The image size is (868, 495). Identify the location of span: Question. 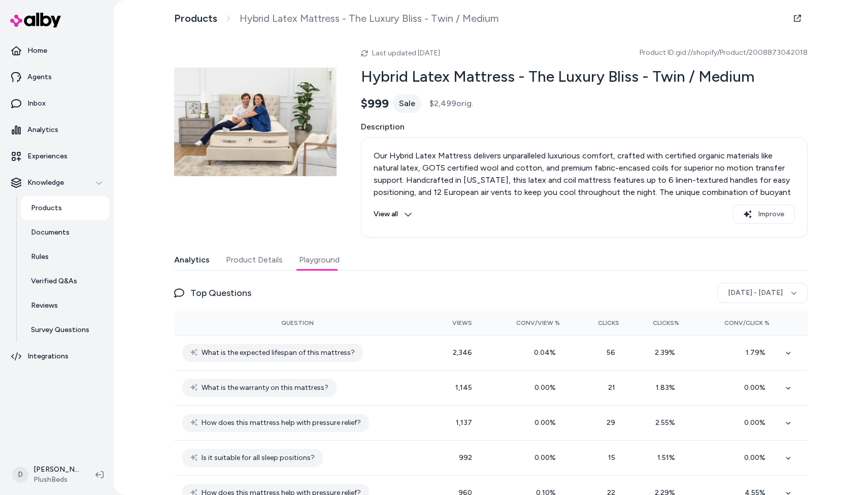
(298, 323).